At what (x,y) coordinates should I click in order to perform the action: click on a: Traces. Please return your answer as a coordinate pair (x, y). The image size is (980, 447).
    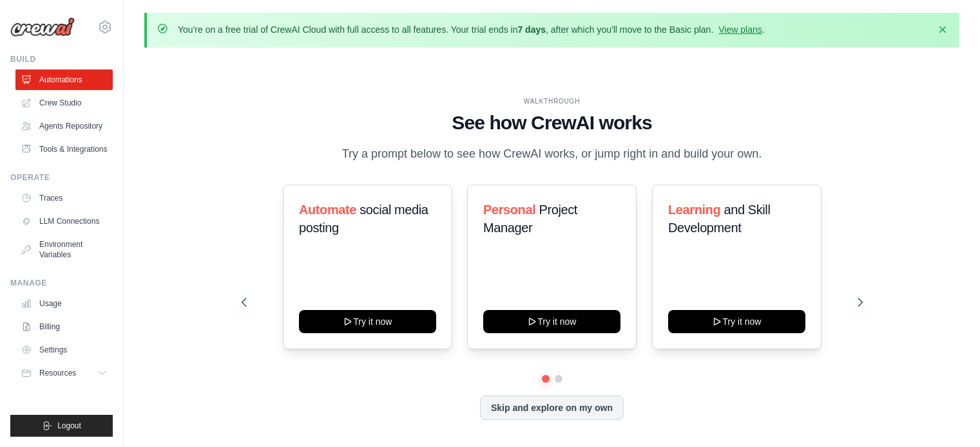
    Looking at the image, I should click on (64, 198).